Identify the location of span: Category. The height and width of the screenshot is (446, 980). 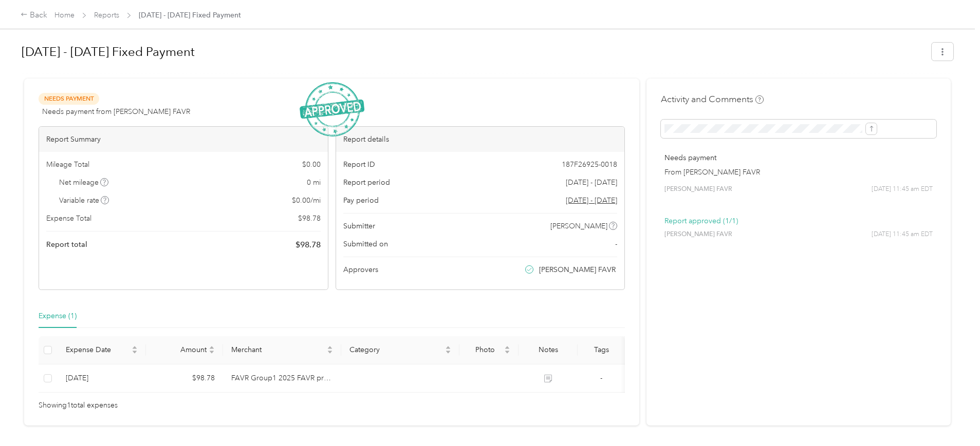
(396, 350).